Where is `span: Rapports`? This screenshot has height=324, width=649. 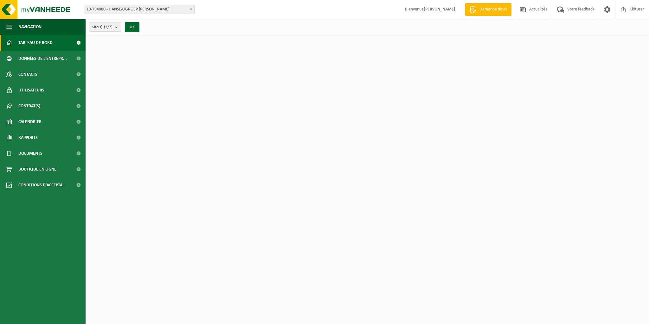 span: Rapports is located at coordinates (28, 138).